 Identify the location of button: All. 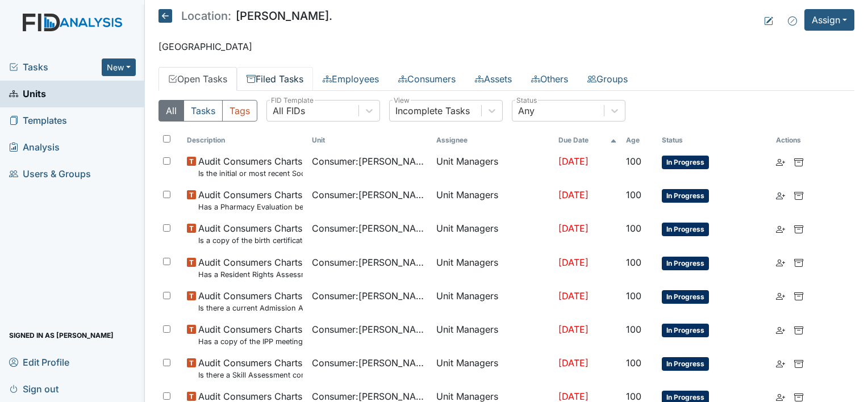
(171, 111).